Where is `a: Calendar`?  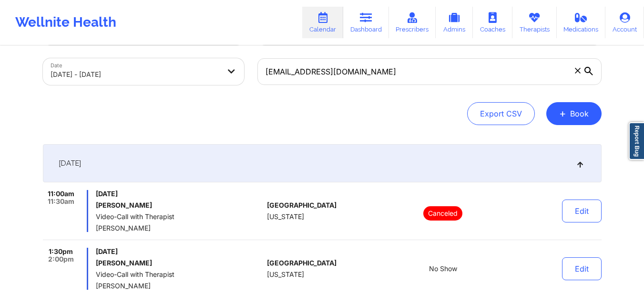
a: Calendar is located at coordinates (323, 22).